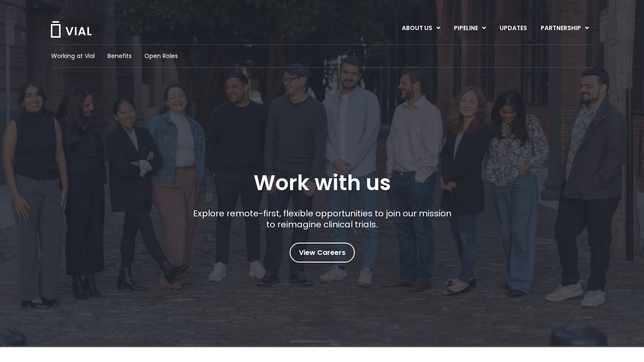  I want to click on a: Working at Vial, so click(73, 56).